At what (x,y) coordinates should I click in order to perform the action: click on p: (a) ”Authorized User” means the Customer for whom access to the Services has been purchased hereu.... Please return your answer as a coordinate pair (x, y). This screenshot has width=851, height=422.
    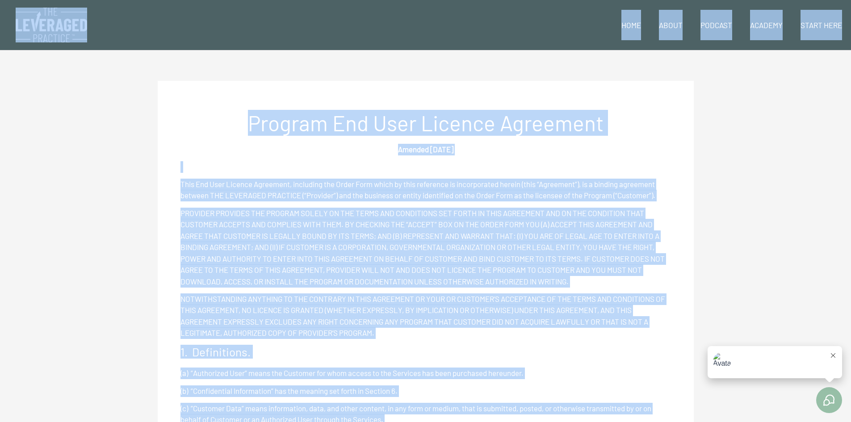
    Looking at the image, I should click on (426, 373).